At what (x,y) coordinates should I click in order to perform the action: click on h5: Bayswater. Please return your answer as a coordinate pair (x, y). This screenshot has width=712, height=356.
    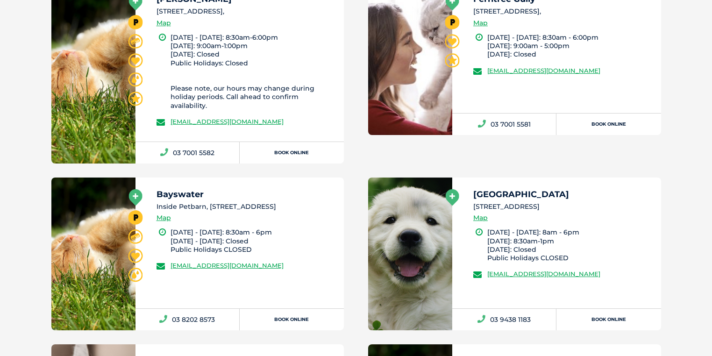
    Looking at the image, I should click on (246, 194).